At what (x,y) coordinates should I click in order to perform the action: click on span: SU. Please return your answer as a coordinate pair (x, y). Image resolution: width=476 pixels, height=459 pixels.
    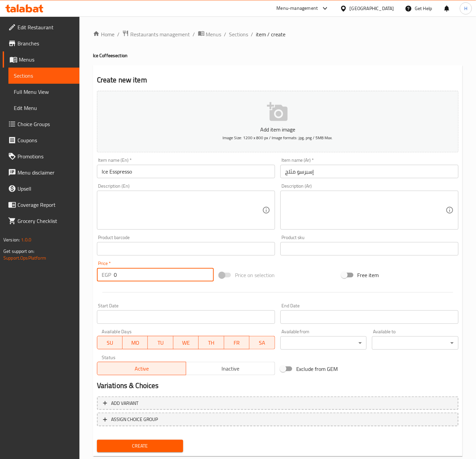
    Looking at the image, I should click on (110, 343).